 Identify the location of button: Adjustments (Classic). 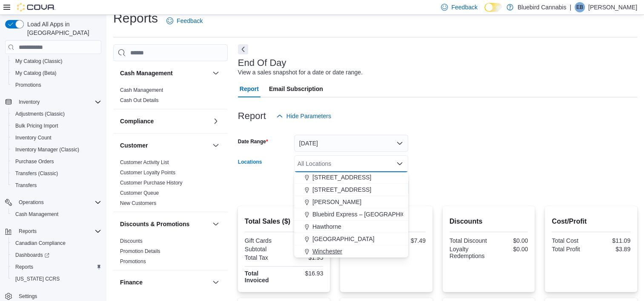
(57, 114).